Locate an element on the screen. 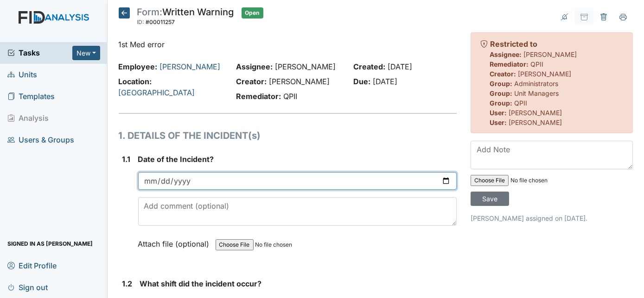 The height and width of the screenshot is (298, 644). div: Written Warning is located at coordinates (185, 18).